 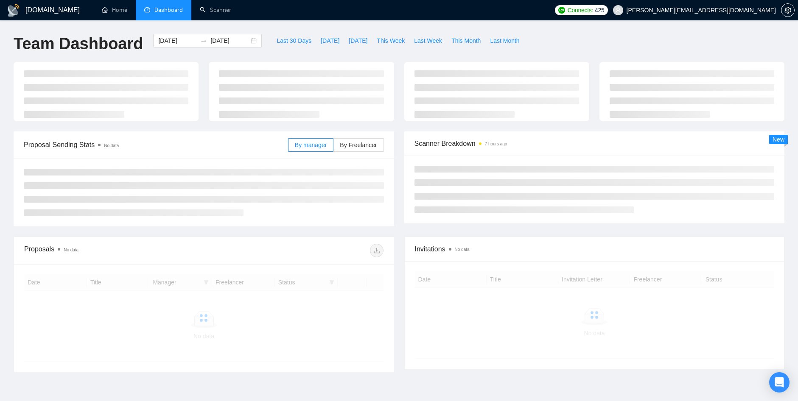 What do you see at coordinates (787, 10) in the screenshot?
I see `button: setting` at bounding box center [787, 10].